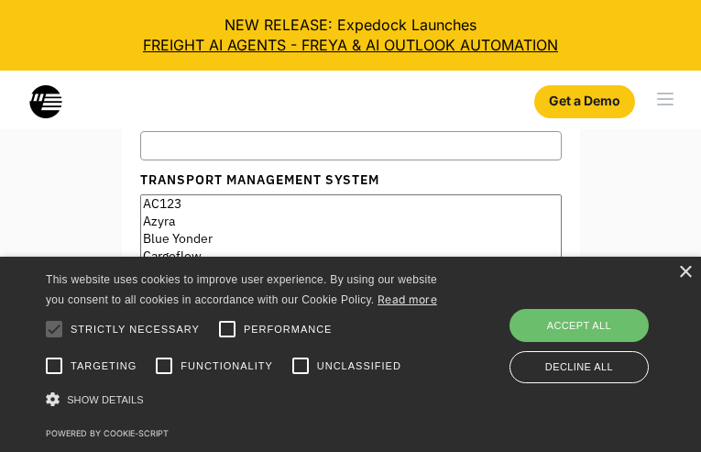 The height and width of the screenshot is (452, 701). Describe the element at coordinates (351, 256) in the screenshot. I see `option: Cargoflow` at that location.